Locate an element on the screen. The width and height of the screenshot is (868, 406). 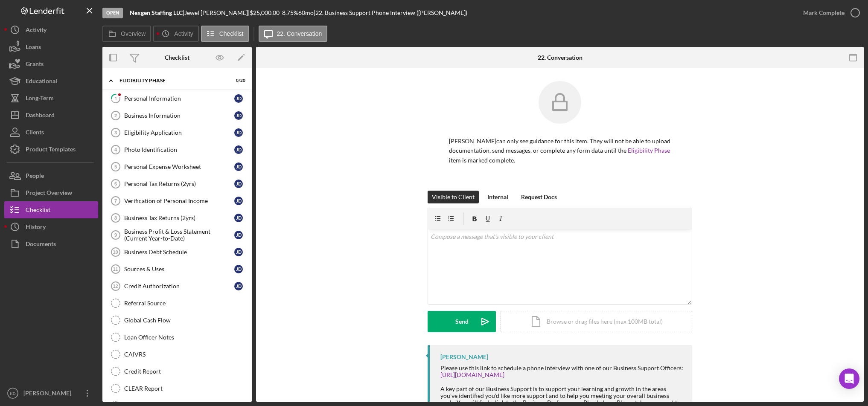
div: Product Templates is located at coordinates (50, 150).